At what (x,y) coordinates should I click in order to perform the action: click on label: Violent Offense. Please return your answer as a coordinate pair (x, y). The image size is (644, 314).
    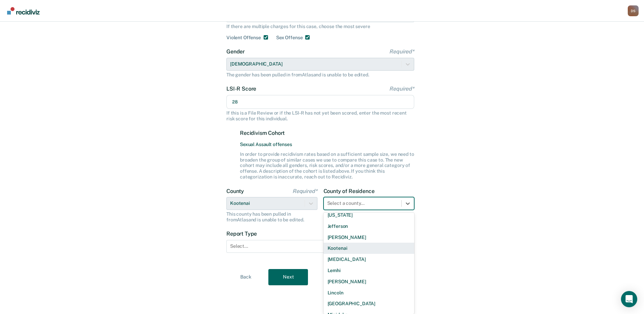
    Looking at the image, I should click on (243, 38).